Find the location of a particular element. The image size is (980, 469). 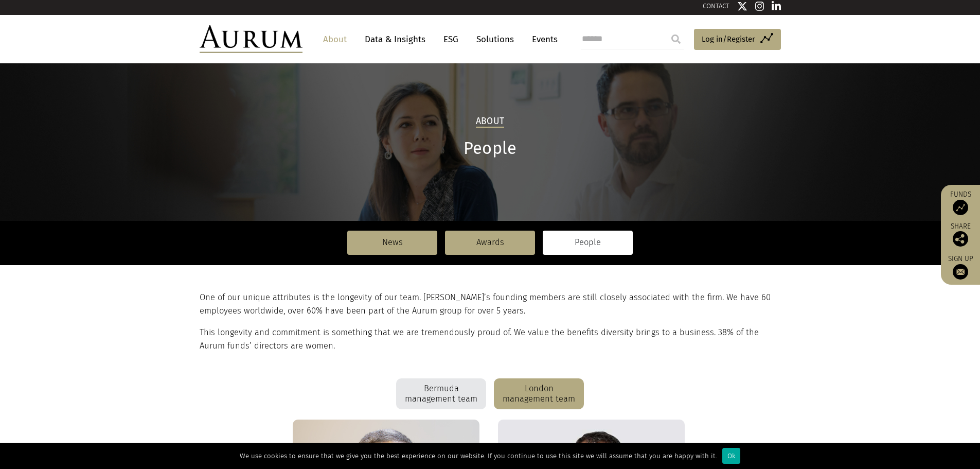

div: Share is located at coordinates (960, 235).